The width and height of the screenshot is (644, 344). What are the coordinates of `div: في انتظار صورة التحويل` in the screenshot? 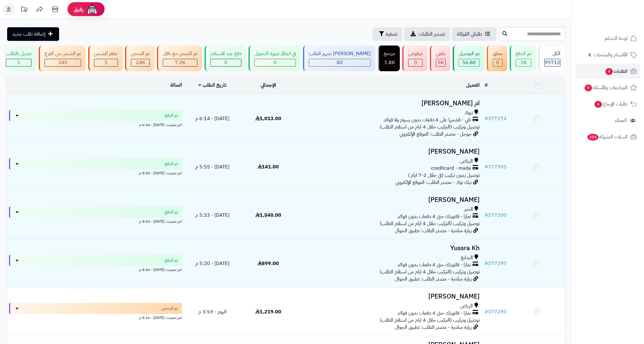 It's located at (275, 54).